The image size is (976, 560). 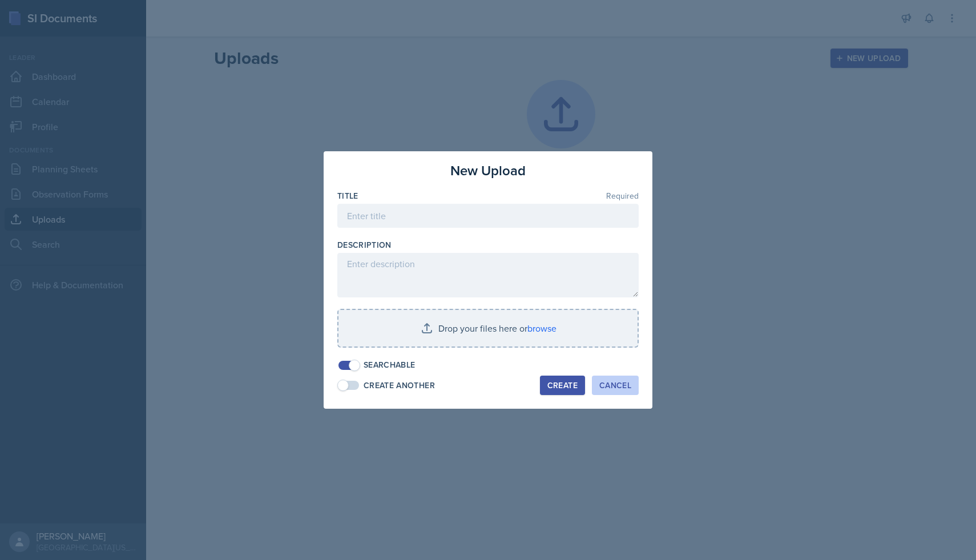 What do you see at coordinates (364, 245) in the screenshot?
I see `label: Description` at bounding box center [364, 245].